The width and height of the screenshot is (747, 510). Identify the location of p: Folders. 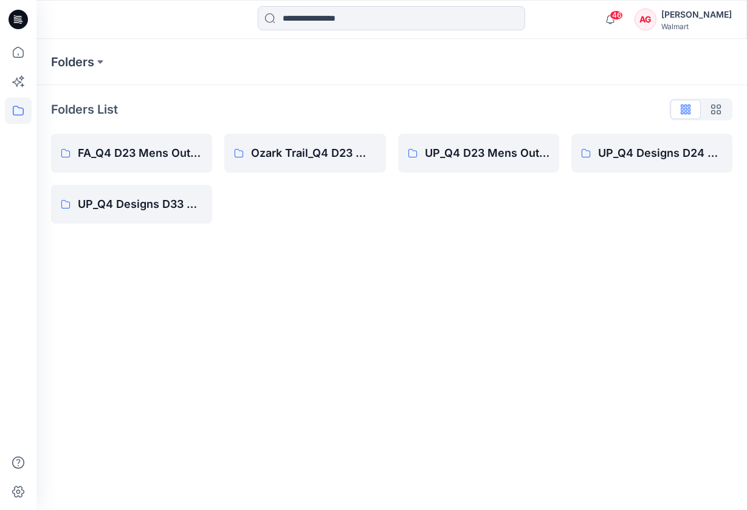
(72, 62).